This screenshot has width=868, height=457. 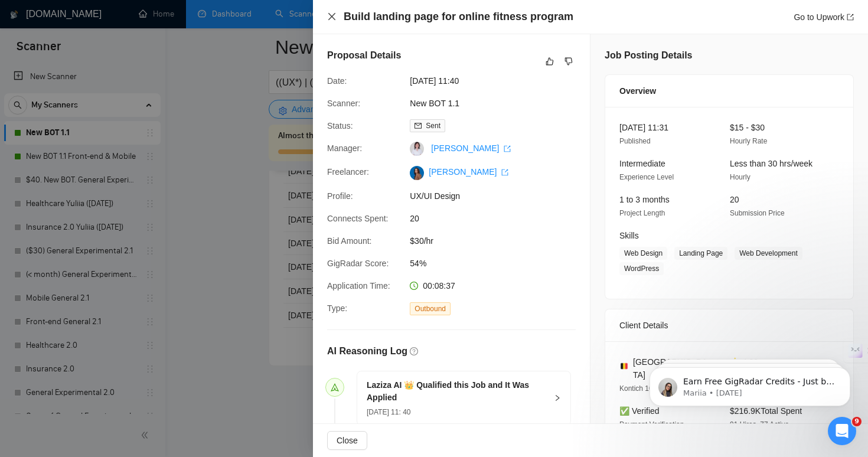 What do you see at coordinates (358, 219) in the screenshot?
I see `span: Connects Spent:` at bounding box center [358, 219].